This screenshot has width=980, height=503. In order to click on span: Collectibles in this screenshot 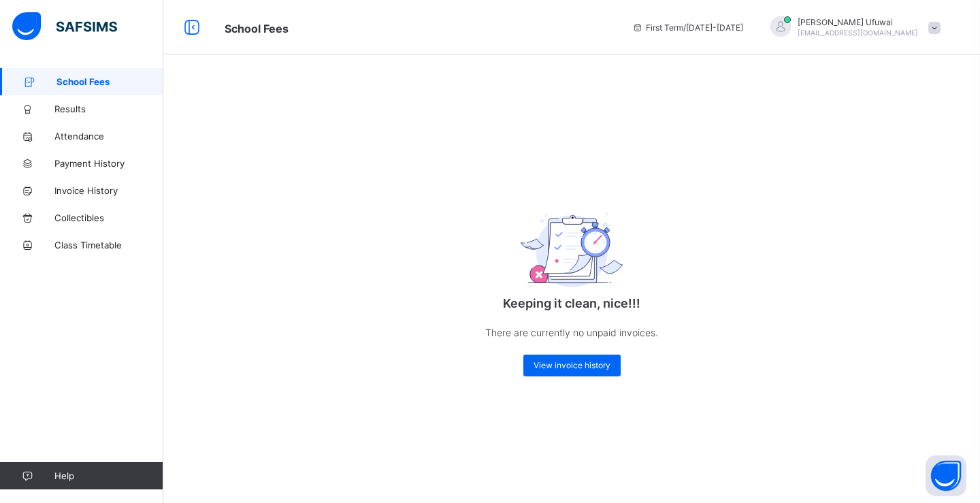, I will do `click(109, 218)`.